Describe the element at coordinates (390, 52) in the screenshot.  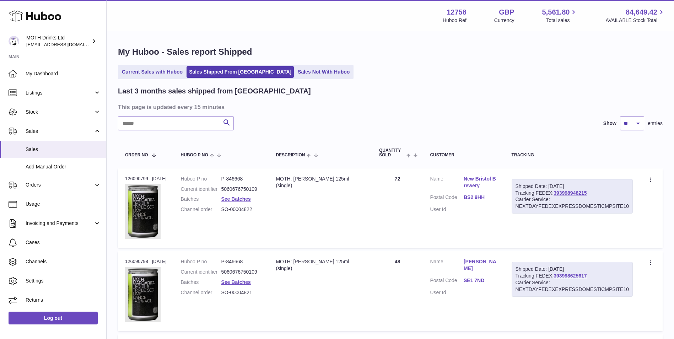
I see `h1: My Huboo - Sales report Shipped` at that location.